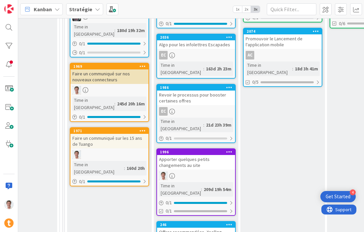  What do you see at coordinates (352, 192) in the screenshot?
I see `div: 4` at bounding box center [352, 192].